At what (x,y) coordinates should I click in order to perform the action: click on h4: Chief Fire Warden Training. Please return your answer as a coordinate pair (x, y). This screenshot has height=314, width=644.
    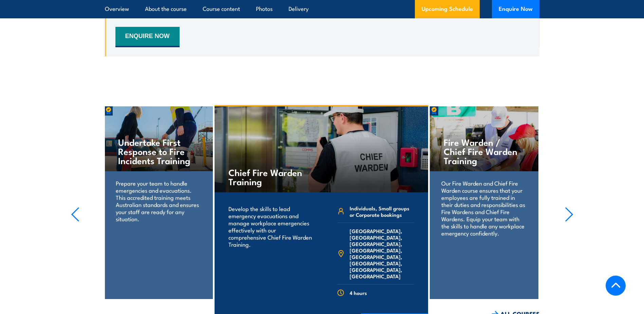
    Looking at the image, I should click on (268, 177).